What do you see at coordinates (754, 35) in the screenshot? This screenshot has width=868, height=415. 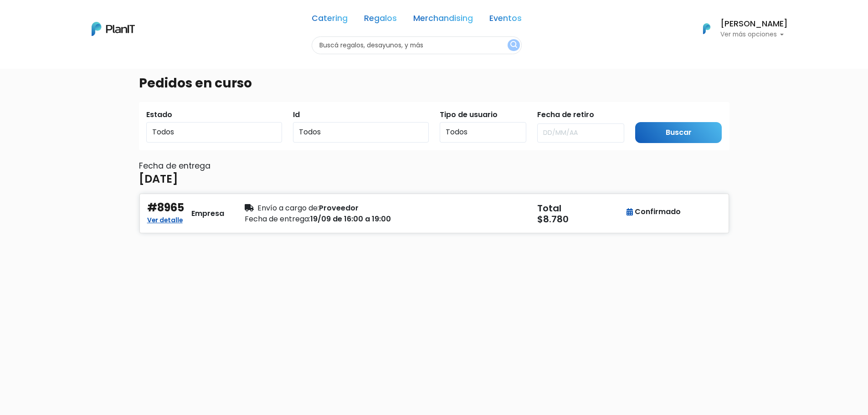 I see `p: Ver más opciones` at bounding box center [754, 35].